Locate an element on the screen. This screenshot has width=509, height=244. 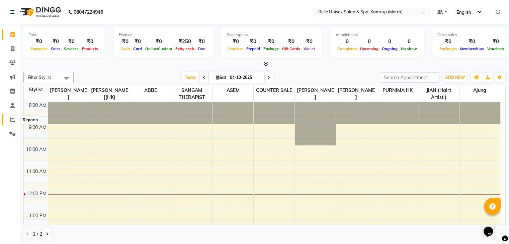
span: Upcoming is located at coordinates (369, 49).